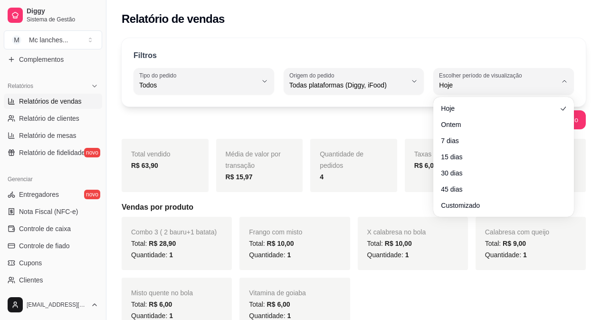  Describe the element at coordinates (49, 118) in the screenshot. I see `span: Relatório de clientes` at that location.